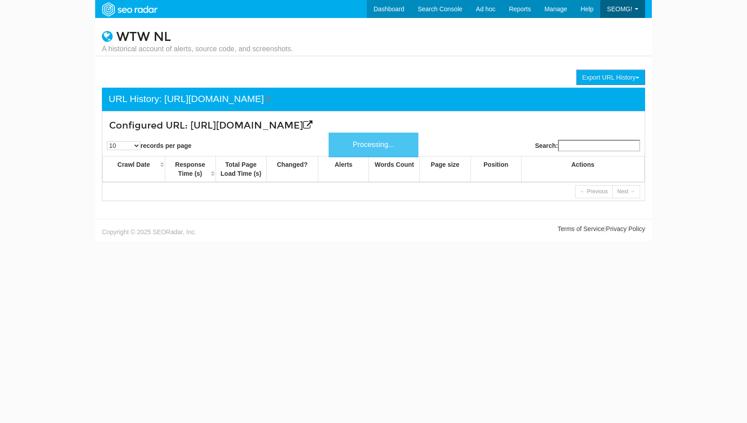 This screenshot has width=747, height=423. Describe the element at coordinates (234, 230) in the screenshot. I see `div: Copyright © 2025 SEORadar, Inc.` at that location.